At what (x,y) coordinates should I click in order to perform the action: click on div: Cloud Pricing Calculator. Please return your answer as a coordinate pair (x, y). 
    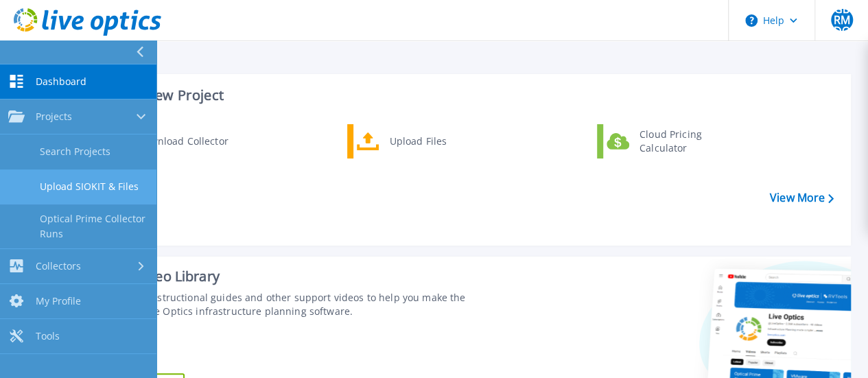
    Looking at the image, I should click on (684, 142).